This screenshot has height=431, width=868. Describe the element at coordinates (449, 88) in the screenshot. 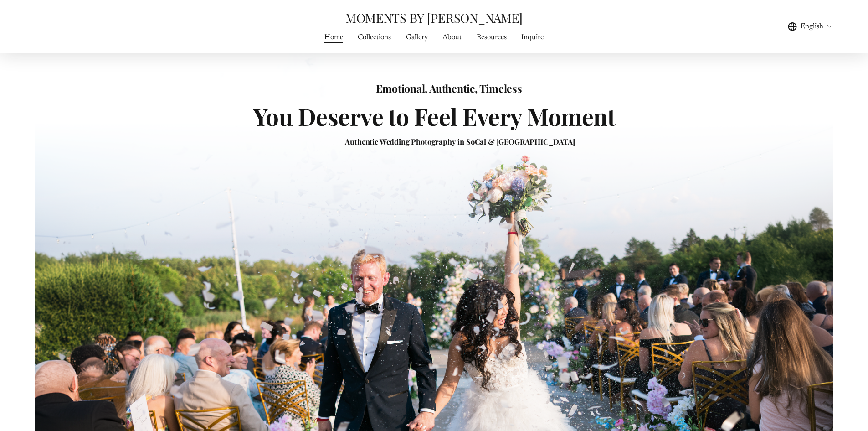

I see `strong: Emotional, Authentic, Timeless` at that location.